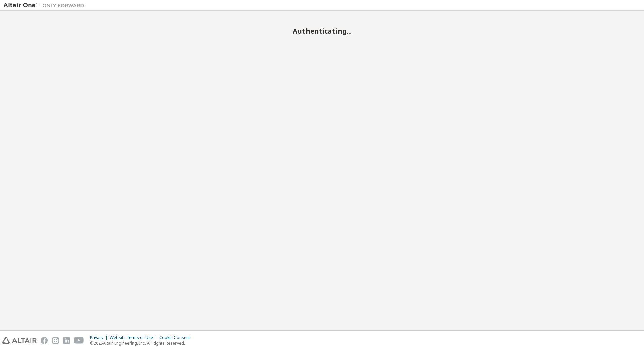 The width and height of the screenshot is (644, 350). What do you see at coordinates (134, 338) in the screenshot?
I see `div: Website Terms of Use` at bounding box center [134, 338].